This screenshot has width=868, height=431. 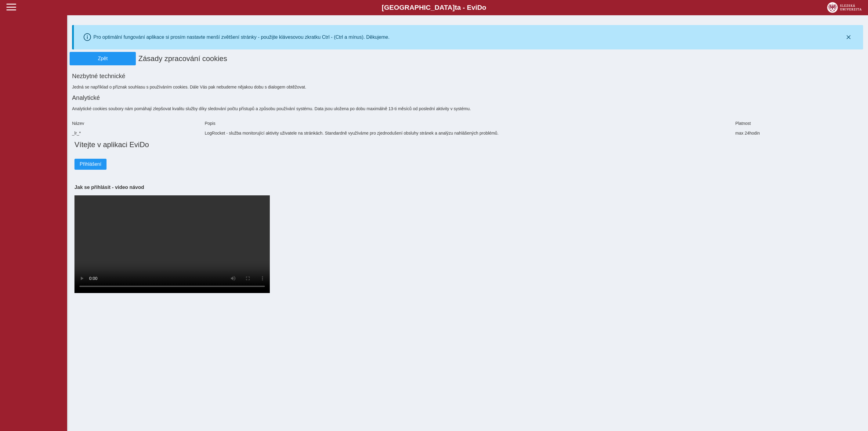 What do you see at coordinates (103, 59) in the screenshot?
I see `span: Zpět` at bounding box center [103, 59].